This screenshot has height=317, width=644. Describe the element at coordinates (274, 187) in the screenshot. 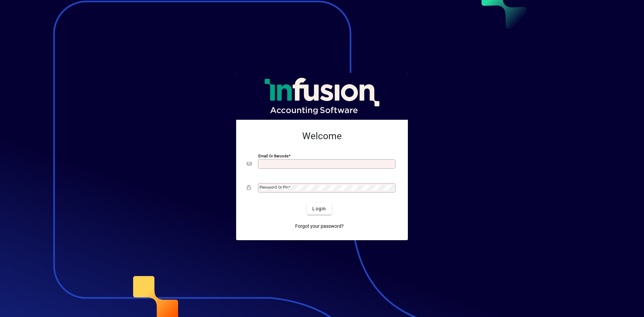

I see `mat-label: Password or Pin` at that location.